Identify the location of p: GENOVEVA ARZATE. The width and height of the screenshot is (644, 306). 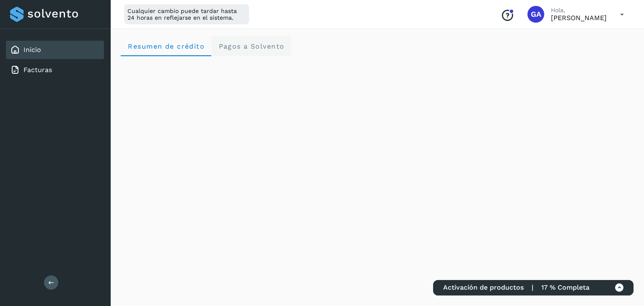
(579, 17).